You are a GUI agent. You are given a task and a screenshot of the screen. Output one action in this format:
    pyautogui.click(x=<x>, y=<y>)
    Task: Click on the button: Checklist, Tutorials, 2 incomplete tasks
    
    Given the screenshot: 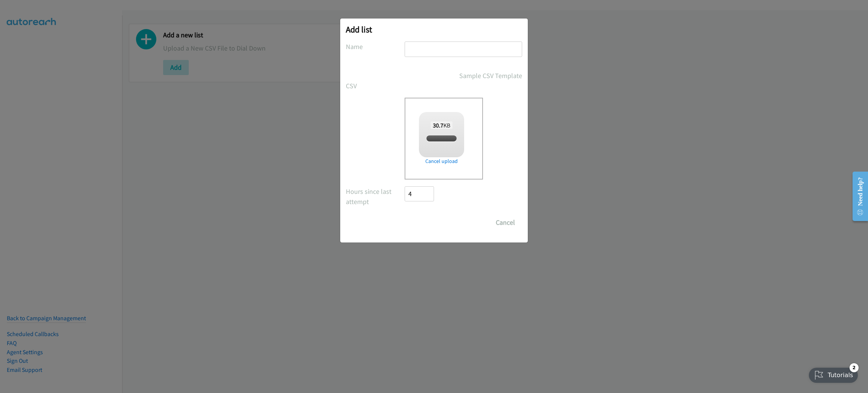 What is the action you would take?
    pyautogui.click(x=29, y=15)
    